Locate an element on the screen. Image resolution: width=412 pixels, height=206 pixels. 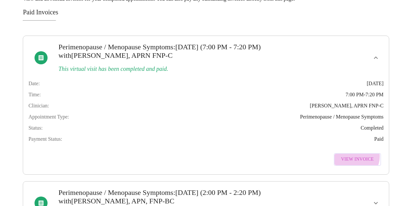
button: View Invoice is located at coordinates (358, 159).